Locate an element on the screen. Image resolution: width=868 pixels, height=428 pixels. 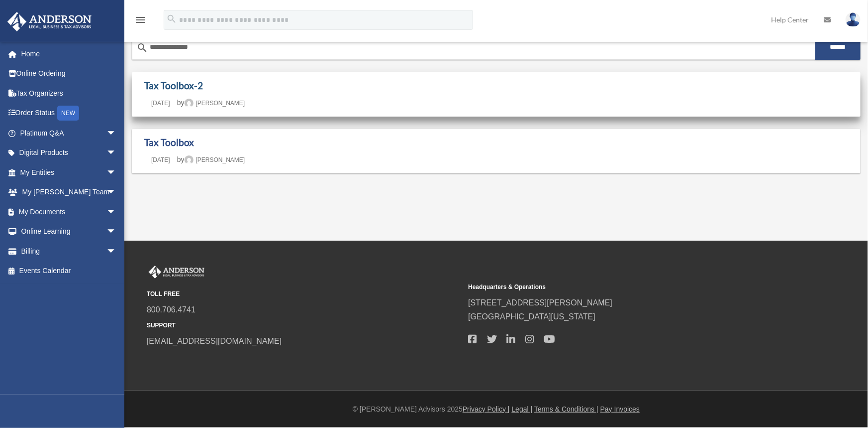
a: Digital Productsarrow_drop_down is located at coordinates (69, 153).